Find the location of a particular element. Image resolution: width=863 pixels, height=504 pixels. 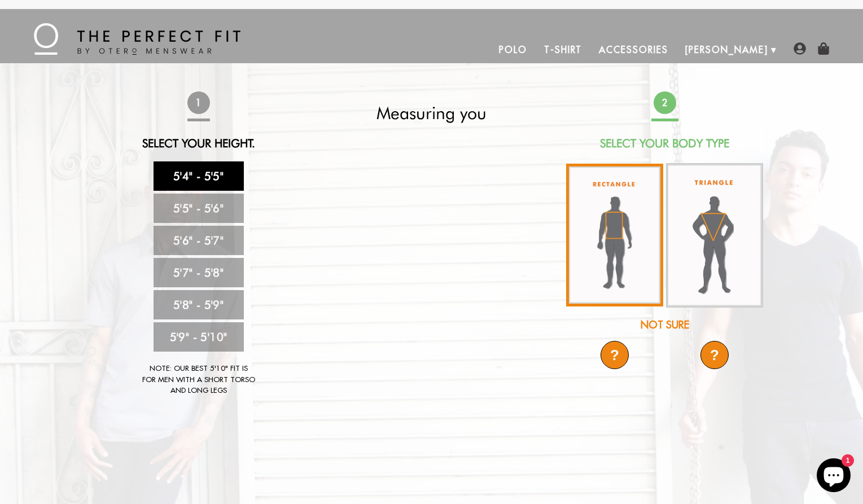

span: 1 is located at coordinates (198, 102).